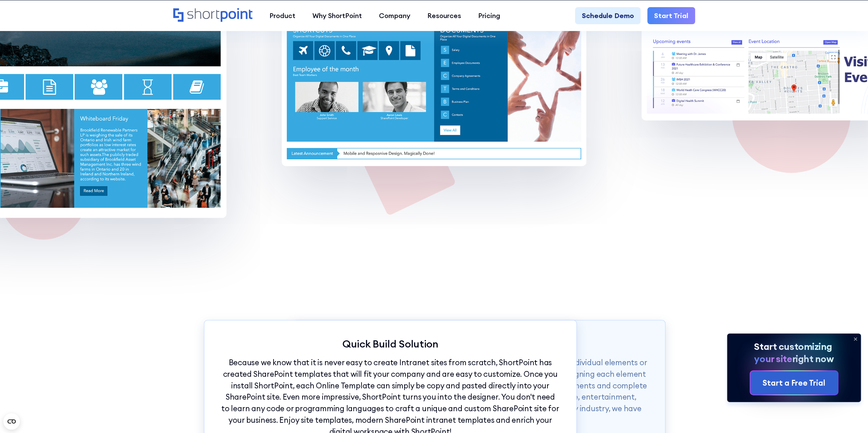 This screenshot has height=433, width=868. Describe the element at coordinates (671, 15) in the screenshot. I see `a: Start Trial` at that location.